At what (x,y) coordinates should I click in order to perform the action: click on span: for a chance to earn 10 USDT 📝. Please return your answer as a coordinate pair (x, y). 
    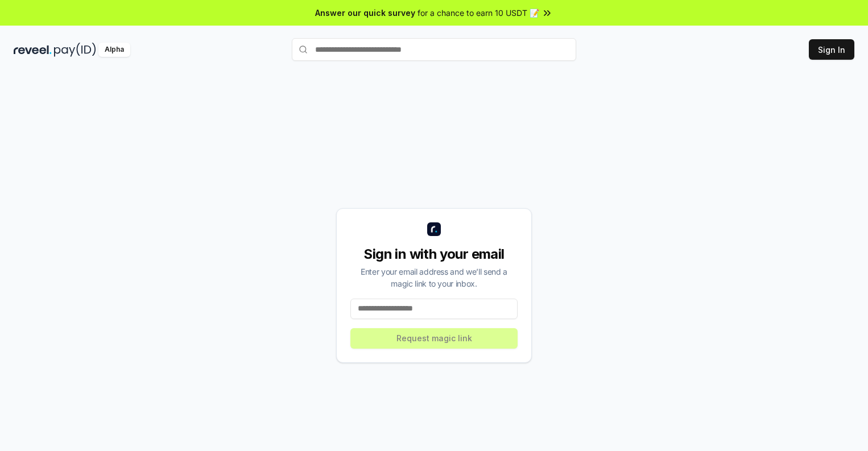
    Looking at the image, I should click on (478, 13).